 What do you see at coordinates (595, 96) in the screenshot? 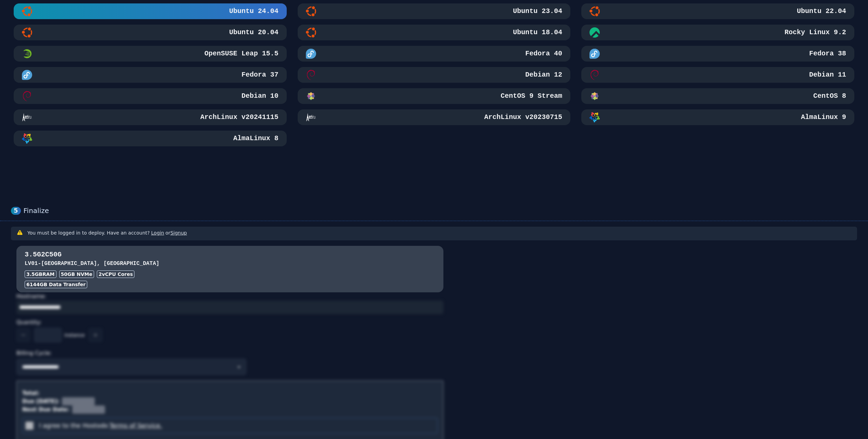
I see `img: CentOS 8` at bounding box center [595, 96].